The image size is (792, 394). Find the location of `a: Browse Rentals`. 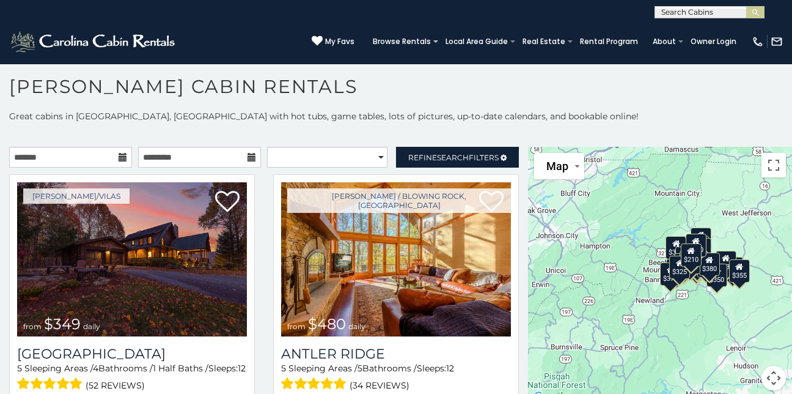

a: Browse Rentals is located at coordinates (401, 42).